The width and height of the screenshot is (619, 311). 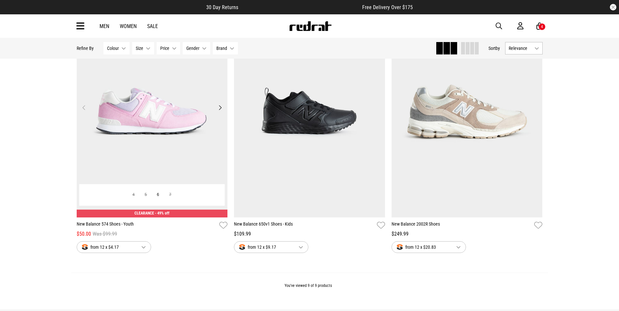 I want to click on a: New Balance 2002R Shoes, so click(x=462, y=226).